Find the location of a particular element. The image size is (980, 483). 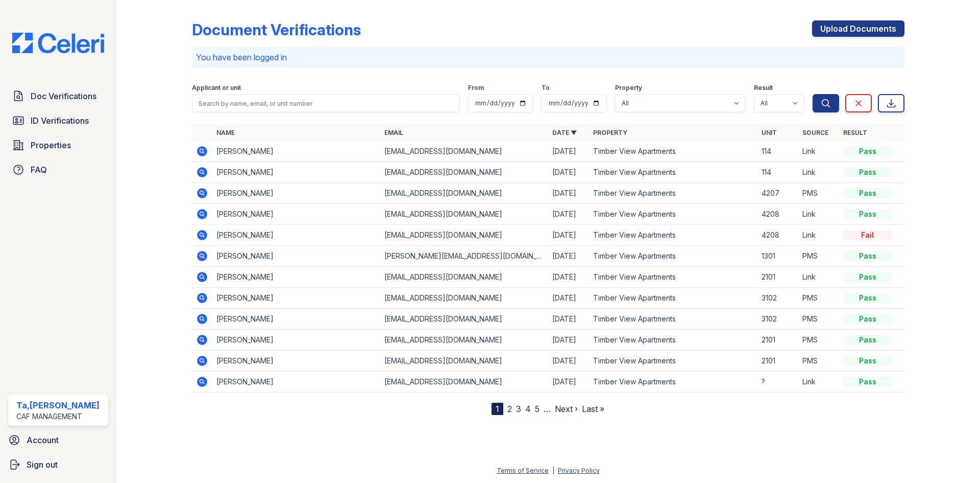

a: 4 is located at coordinates (528, 409).